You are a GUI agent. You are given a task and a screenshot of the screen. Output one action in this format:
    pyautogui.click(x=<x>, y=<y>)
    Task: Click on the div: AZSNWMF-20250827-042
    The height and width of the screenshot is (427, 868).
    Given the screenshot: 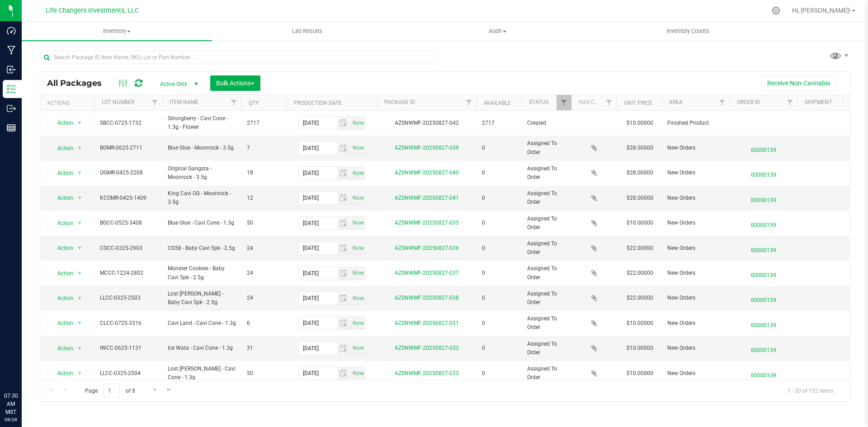 What is the action you would take?
    pyautogui.click(x=426, y=123)
    